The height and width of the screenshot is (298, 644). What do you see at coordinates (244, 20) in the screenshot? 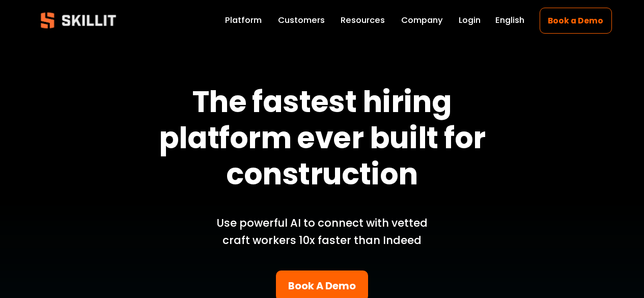
I see `a: Platform` at bounding box center [244, 20].